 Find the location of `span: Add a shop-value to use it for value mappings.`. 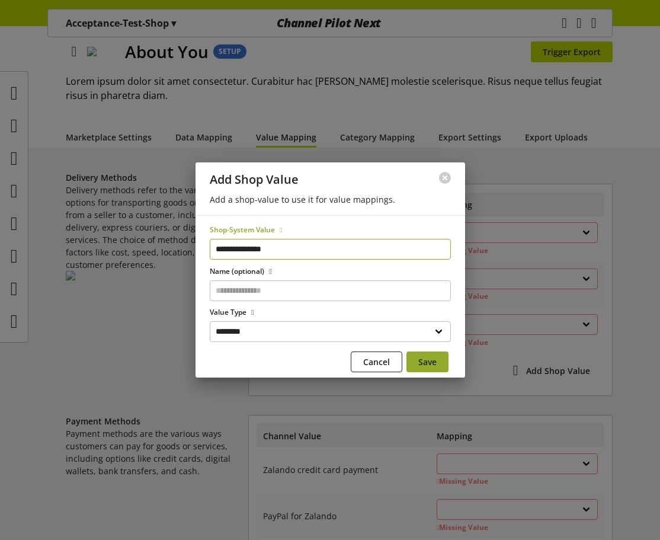

span: Add a shop-value to use it for value mappings. is located at coordinates (302, 199).